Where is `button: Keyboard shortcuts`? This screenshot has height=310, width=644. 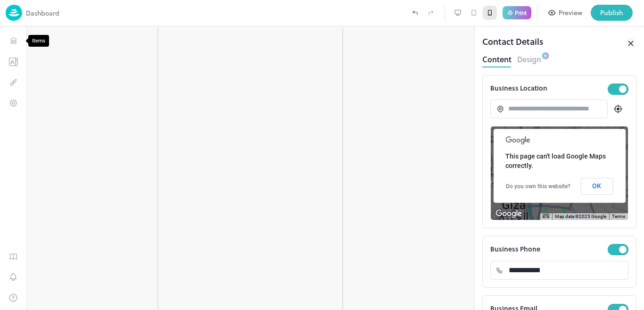
button: Keyboard shortcuts is located at coordinates (546, 215).